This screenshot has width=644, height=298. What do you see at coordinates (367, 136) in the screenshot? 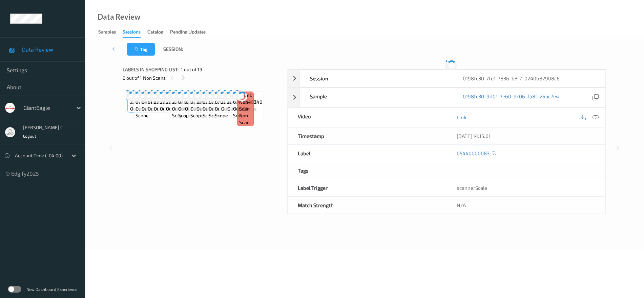
I see `div: Timestamp` at bounding box center [367, 136].